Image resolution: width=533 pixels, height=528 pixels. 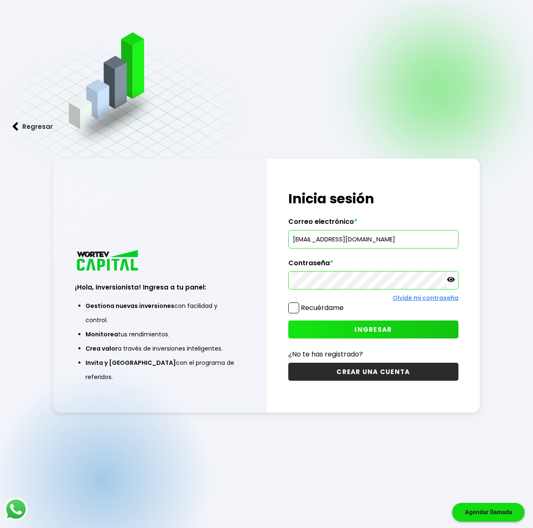 What do you see at coordinates (108, 261) in the screenshot?
I see `img: logo_wortev_capital` at bounding box center [108, 261].